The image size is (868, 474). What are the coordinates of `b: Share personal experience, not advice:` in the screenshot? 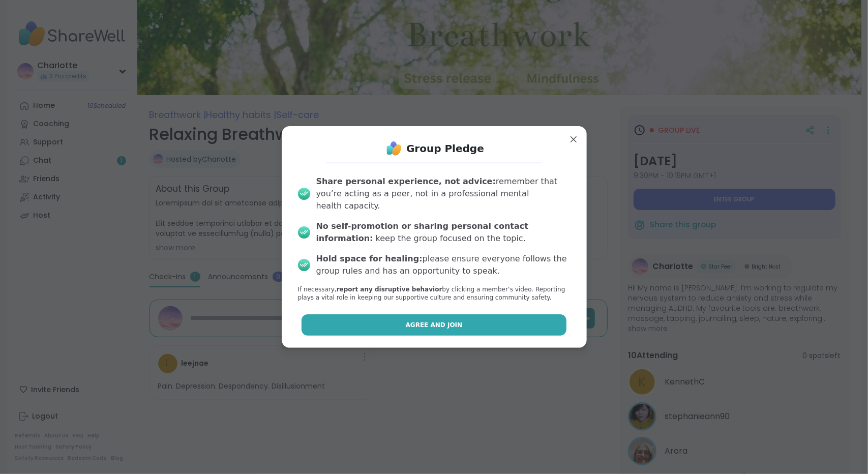 It's located at (406, 181).